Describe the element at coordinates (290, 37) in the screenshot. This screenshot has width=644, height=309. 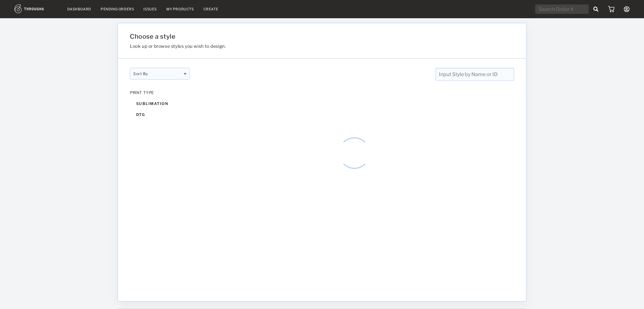
I see `h1: Choose a style` at that location.